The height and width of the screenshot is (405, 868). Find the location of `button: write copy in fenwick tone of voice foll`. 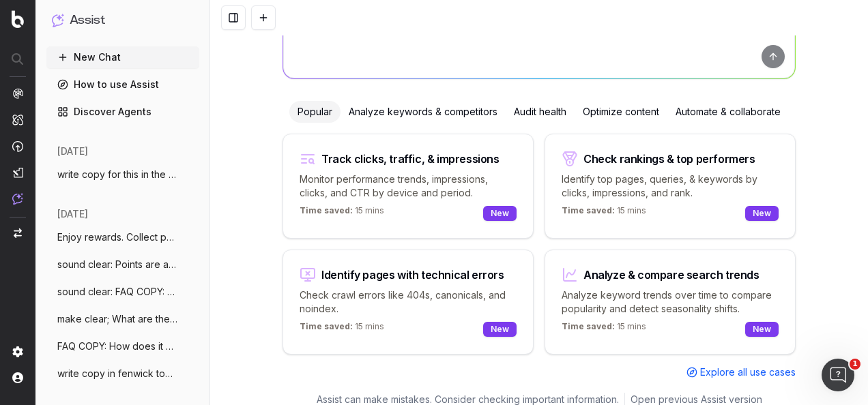

button: write copy in fenwick tone of voice foll is located at coordinates (123, 373).